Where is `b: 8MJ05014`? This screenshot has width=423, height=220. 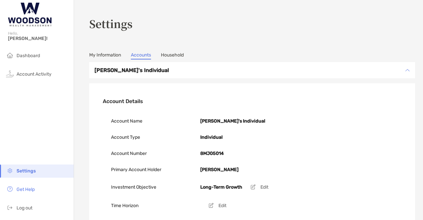 b: 8MJ05014 is located at coordinates (212, 153).